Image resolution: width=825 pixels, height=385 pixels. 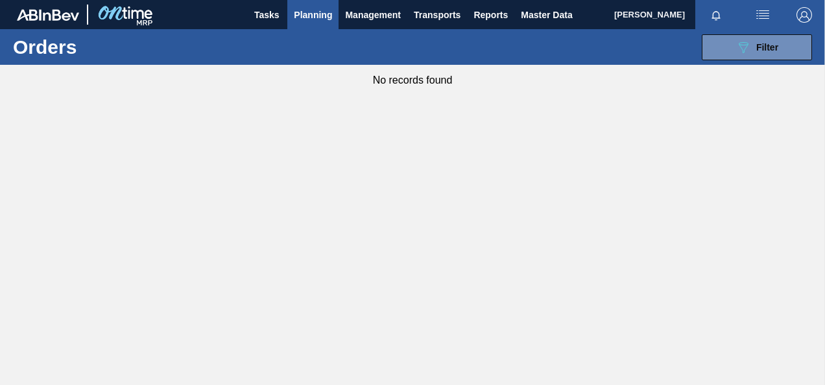 What do you see at coordinates (373, 15) in the screenshot?
I see `span: Management` at bounding box center [373, 15].